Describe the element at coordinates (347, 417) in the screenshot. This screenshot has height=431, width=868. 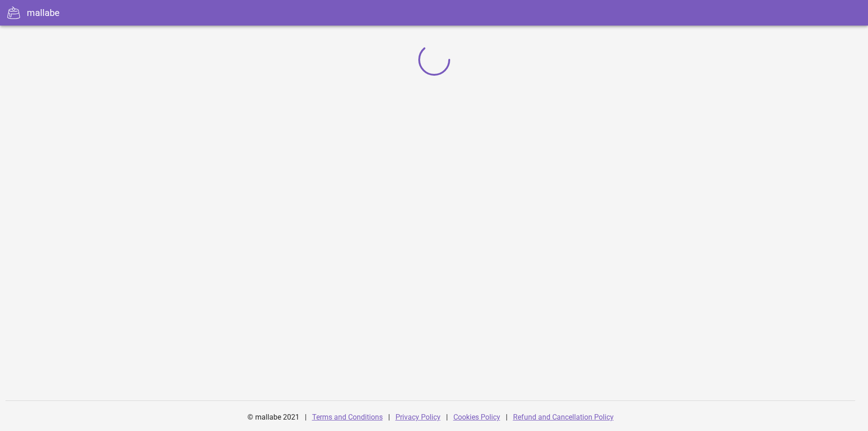
I see `a: Terms and Conditions` at that location.